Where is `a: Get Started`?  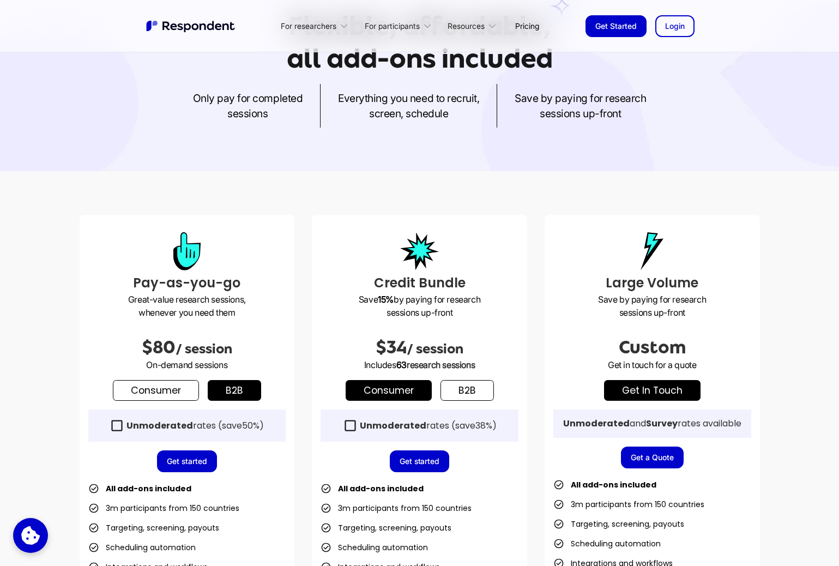
a: Get Started is located at coordinates (616, 26).